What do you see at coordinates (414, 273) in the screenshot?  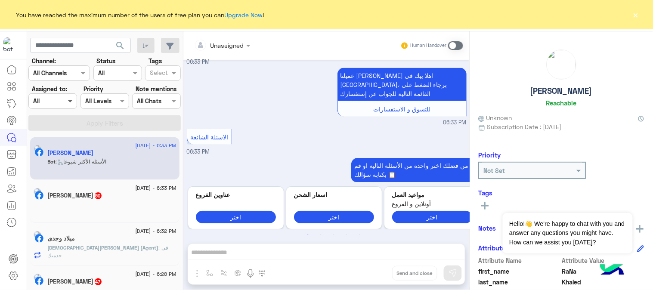 I see `button: Send and close` at bounding box center [414, 273].